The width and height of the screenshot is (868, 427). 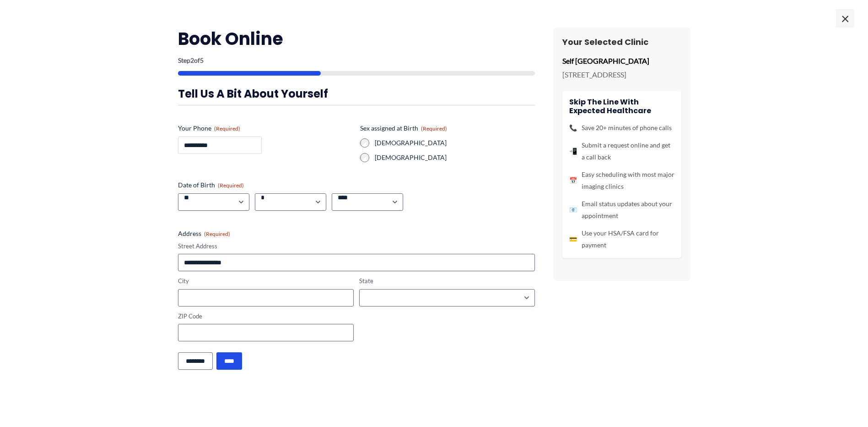 I want to click on li: Save 20+ minutes of phone calls, so click(x=622, y=128).